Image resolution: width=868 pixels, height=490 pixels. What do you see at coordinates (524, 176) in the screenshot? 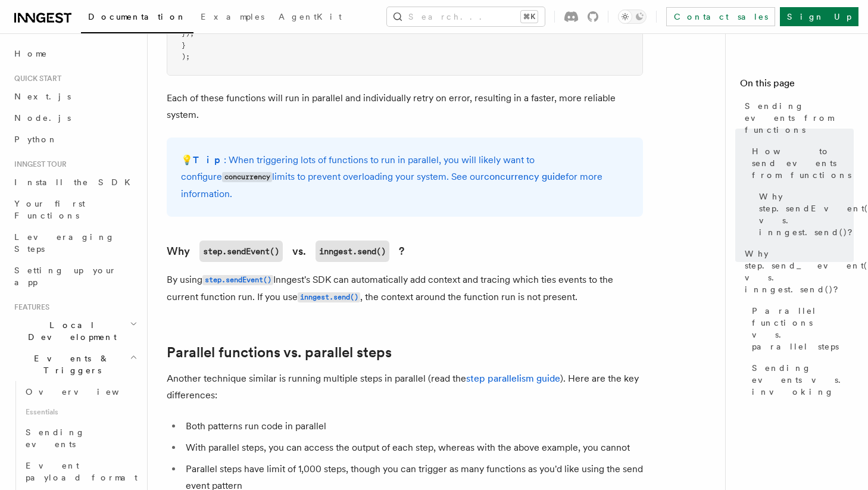
I see `a: concurrency guide` at bounding box center [524, 176].